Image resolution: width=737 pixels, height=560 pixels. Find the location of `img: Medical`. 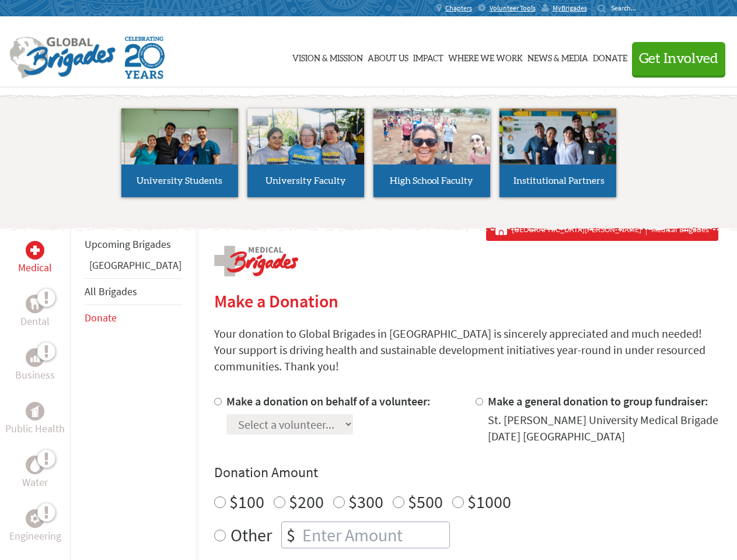

img: Medical is located at coordinates (35, 250).